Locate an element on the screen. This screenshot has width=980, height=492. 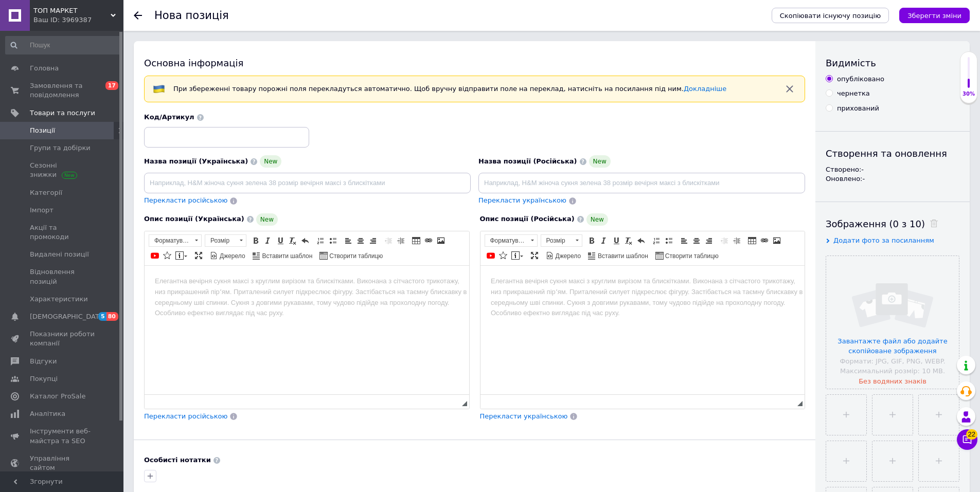
div: прихований is located at coordinates (858, 108).